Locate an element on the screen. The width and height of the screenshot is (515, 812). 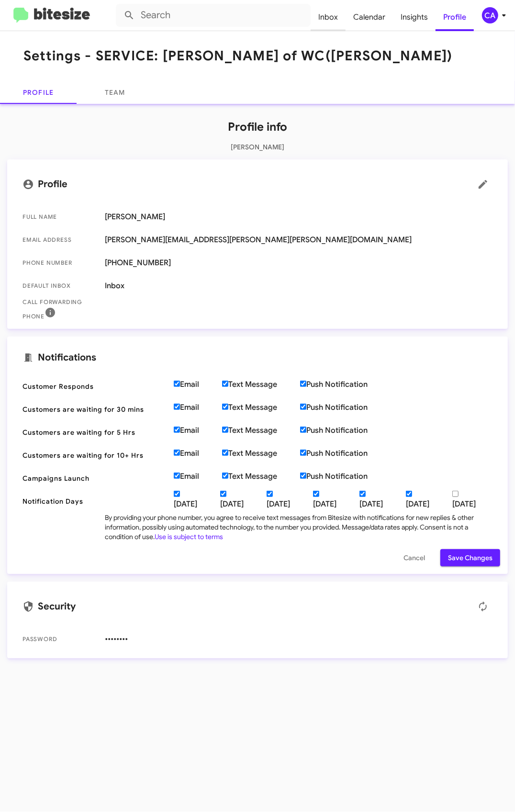
a: Use is subject to terms is located at coordinates (189, 537).